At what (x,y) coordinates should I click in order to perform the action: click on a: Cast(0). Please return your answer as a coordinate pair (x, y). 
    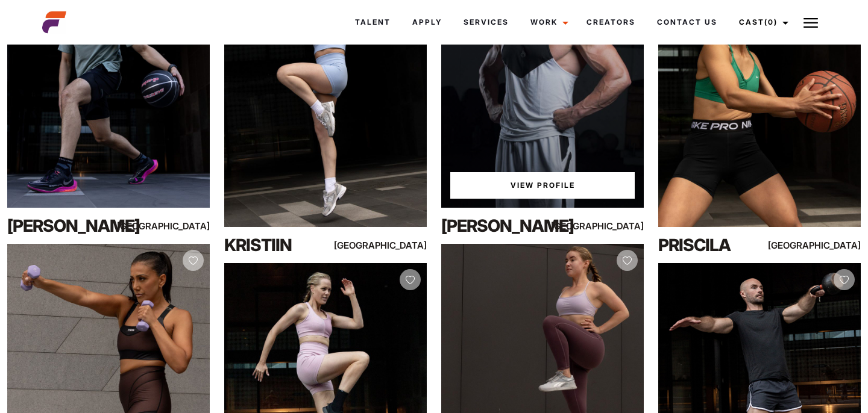
    Looking at the image, I should click on (762, 22).